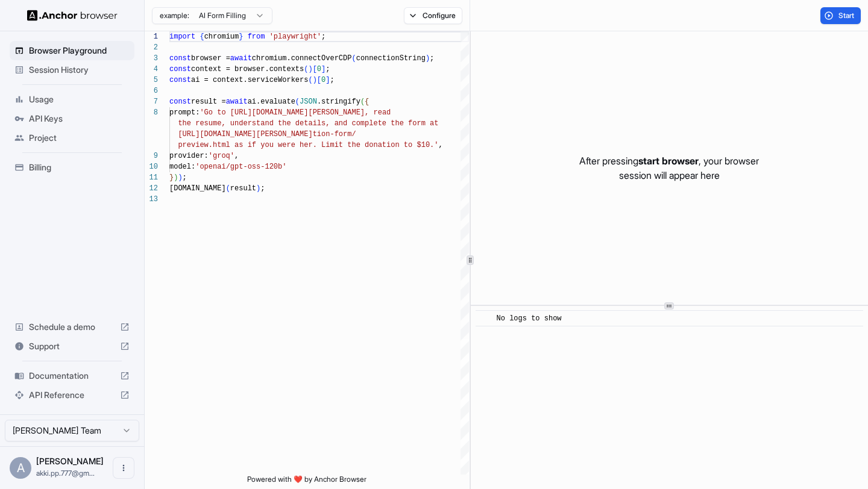  Describe the element at coordinates (151, 167) in the screenshot. I see `div: 10` at that location.